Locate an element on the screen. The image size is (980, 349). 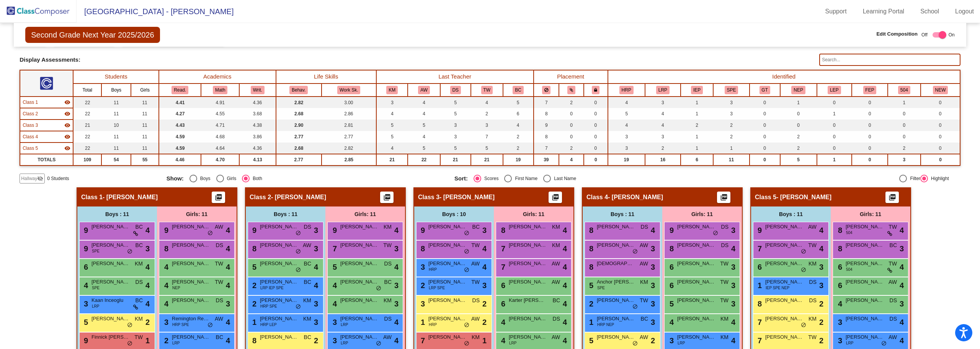
td: 7 is located at coordinates (487, 136).